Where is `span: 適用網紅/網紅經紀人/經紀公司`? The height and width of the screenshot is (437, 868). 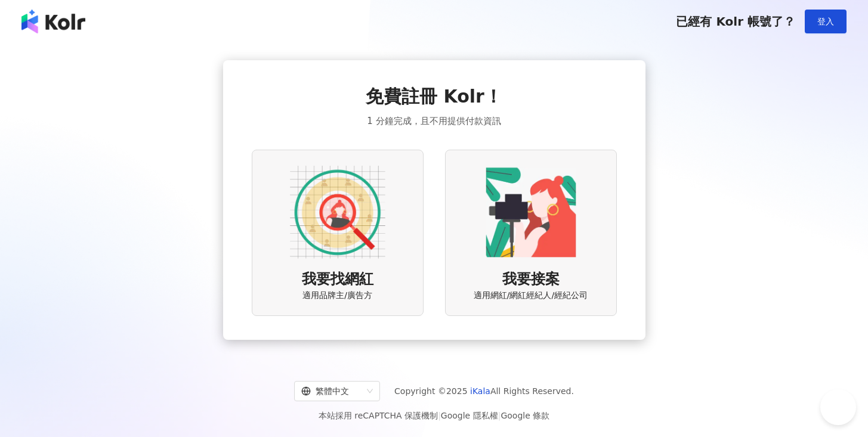
span: 適用網紅/網紅經紀人/經紀公司 is located at coordinates (531, 296).